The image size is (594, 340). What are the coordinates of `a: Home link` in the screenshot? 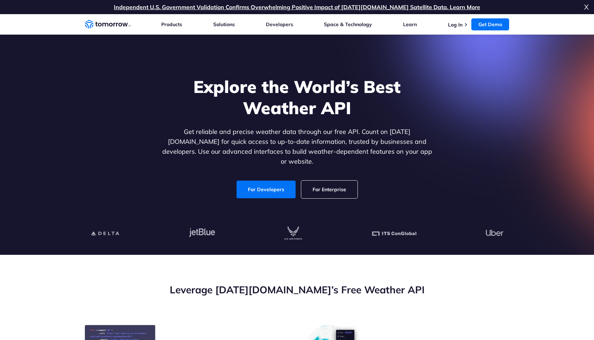 It's located at (108, 24).